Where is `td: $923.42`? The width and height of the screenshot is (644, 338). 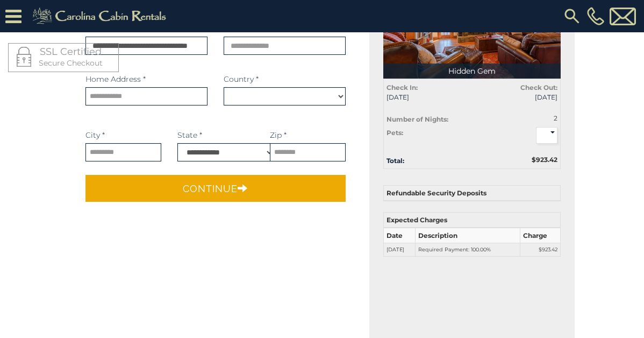
td: $923.42 is located at coordinates (540, 250).